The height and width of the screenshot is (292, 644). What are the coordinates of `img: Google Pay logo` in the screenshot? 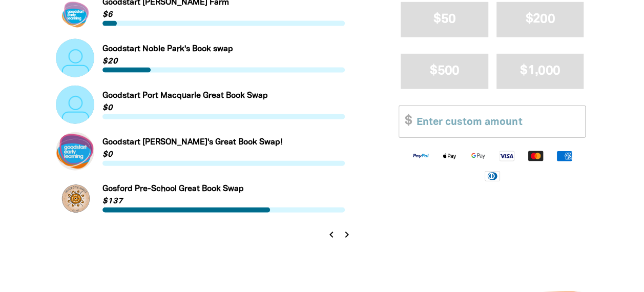 It's located at (478, 156).